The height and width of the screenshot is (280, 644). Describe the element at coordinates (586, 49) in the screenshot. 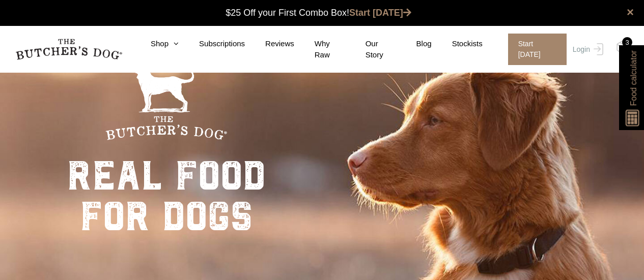

I see `a: Login` at that location.